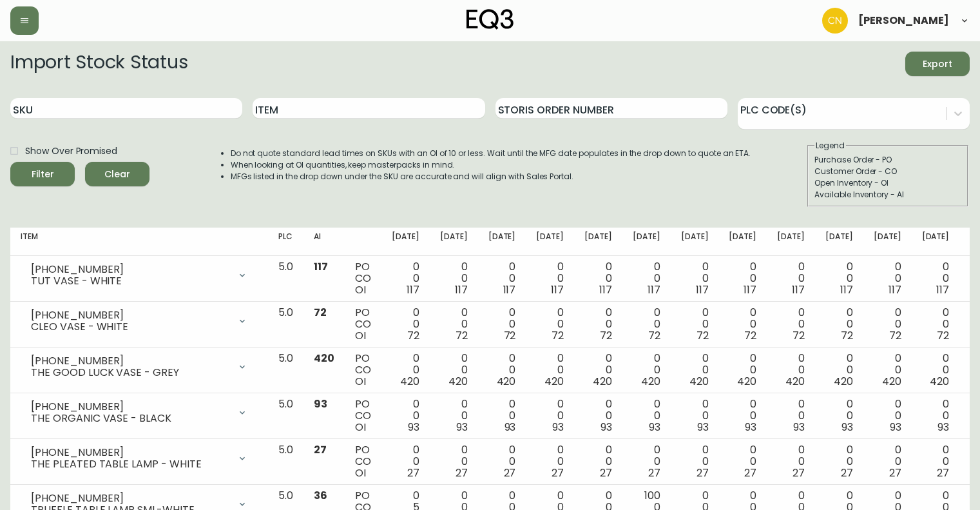 This screenshot has height=510, width=980. I want to click on div: THE ORGANIC VASE - BLACK, so click(130, 418).